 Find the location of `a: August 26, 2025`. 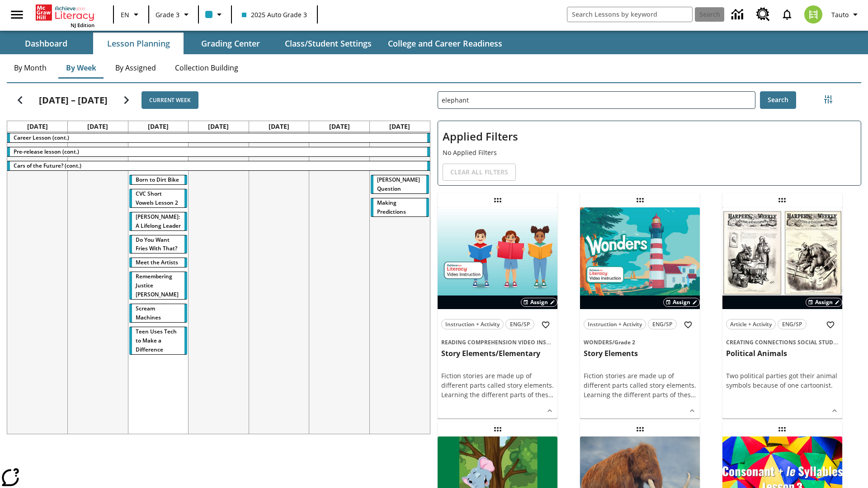

a: August 26, 2025 is located at coordinates (98, 126).